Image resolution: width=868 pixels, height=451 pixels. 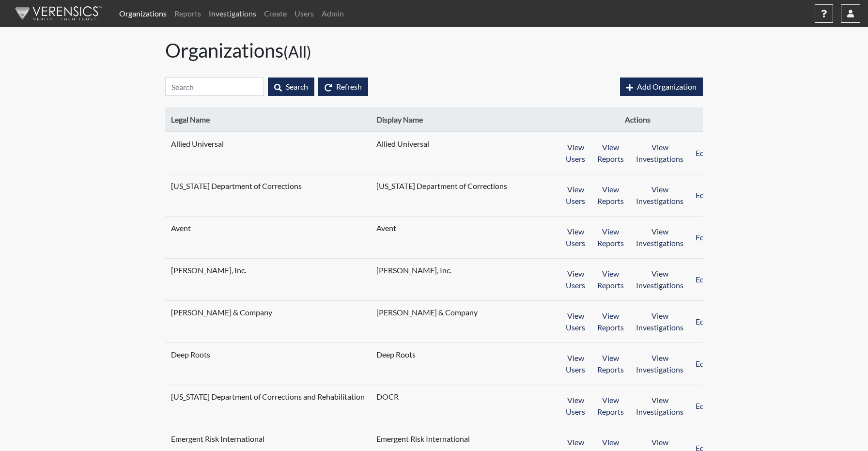 I want to click on a: Investigations, so click(x=232, y=14).